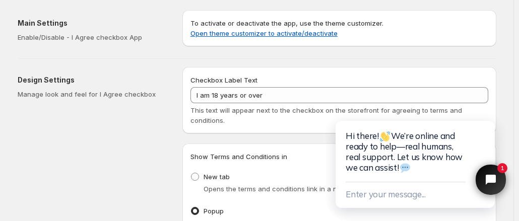  I want to click on span: Checkbox Label Text, so click(224, 80).